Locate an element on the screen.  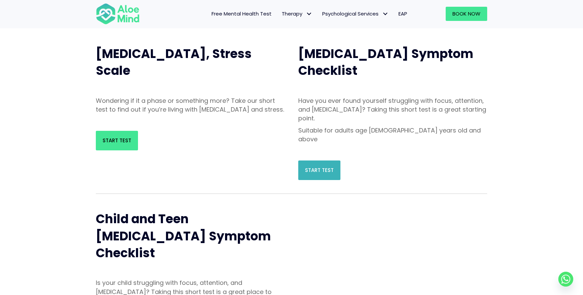
a: EAP is located at coordinates (403, 14).